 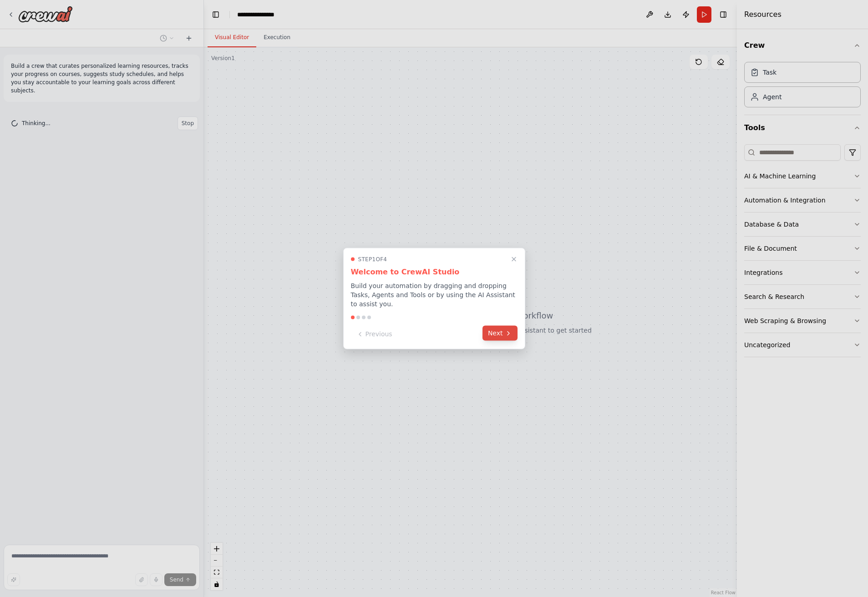 What do you see at coordinates (500, 333) in the screenshot?
I see `button: Next` at bounding box center [500, 333].